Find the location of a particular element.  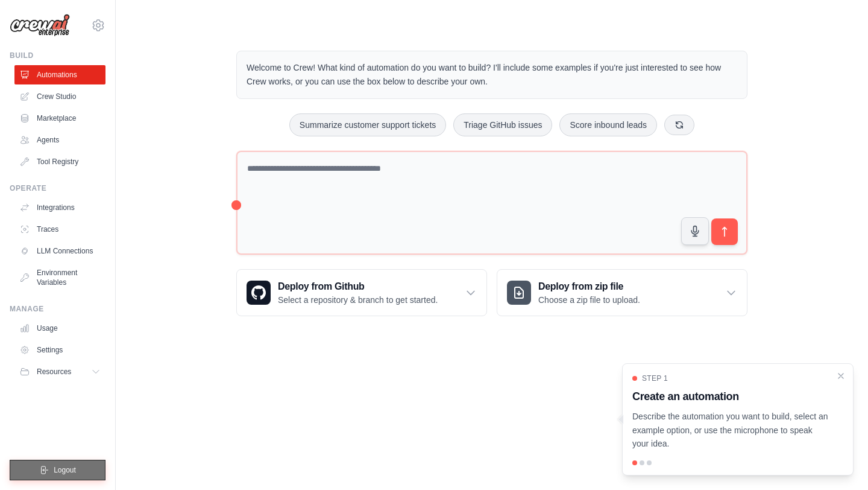

a: Marketplace is located at coordinates (60, 119).